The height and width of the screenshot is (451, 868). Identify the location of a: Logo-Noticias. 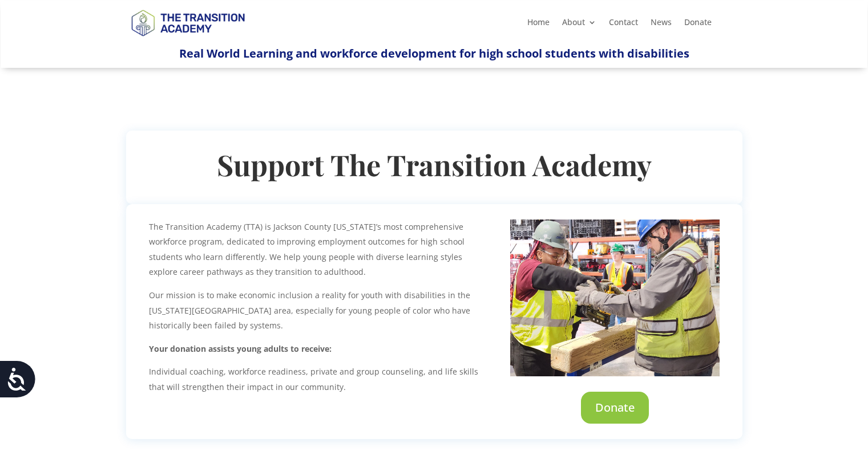
(188, 39).